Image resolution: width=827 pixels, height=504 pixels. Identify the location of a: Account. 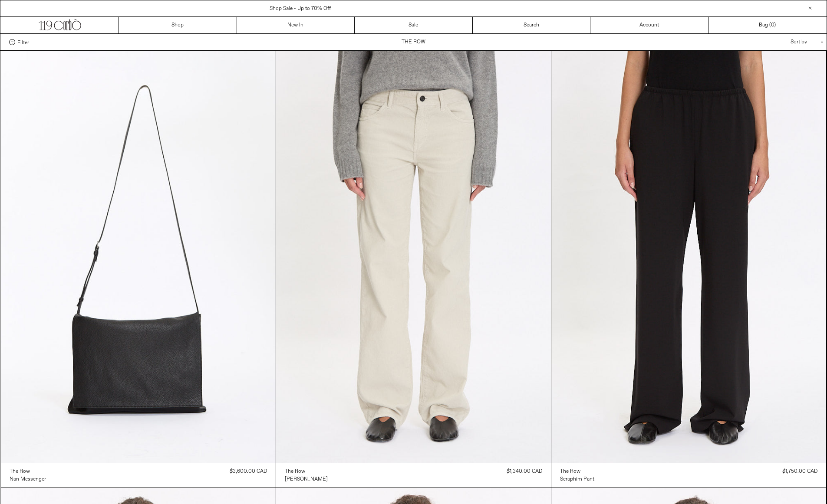
(649, 25).